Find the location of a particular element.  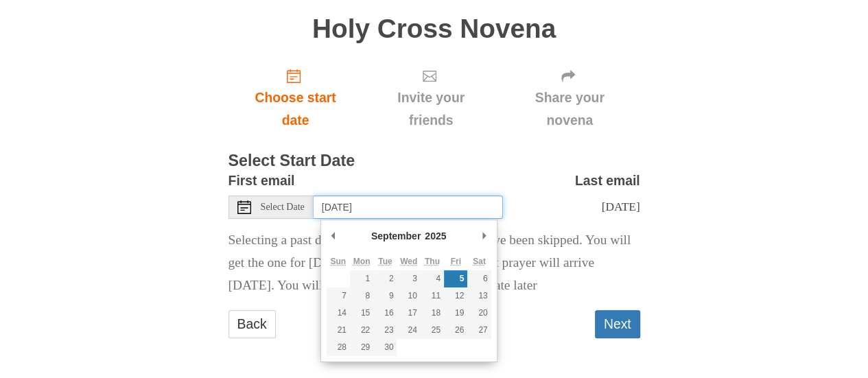

div: 2025 is located at coordinates (435, 236).